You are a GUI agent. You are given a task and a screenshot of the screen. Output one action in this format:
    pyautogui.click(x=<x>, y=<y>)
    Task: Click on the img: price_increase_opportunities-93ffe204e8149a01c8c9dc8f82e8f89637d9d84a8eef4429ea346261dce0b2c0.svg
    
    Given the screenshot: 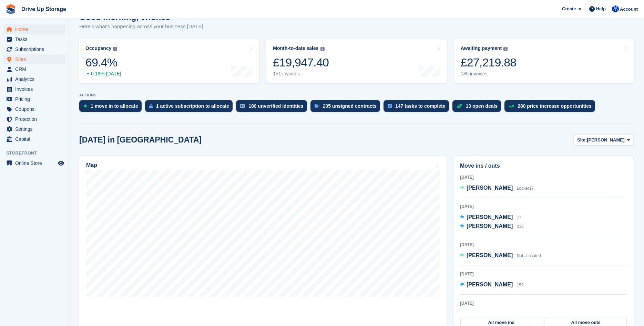 What is the action you would take?
    pyautogui.click(x=511, y=106)
    